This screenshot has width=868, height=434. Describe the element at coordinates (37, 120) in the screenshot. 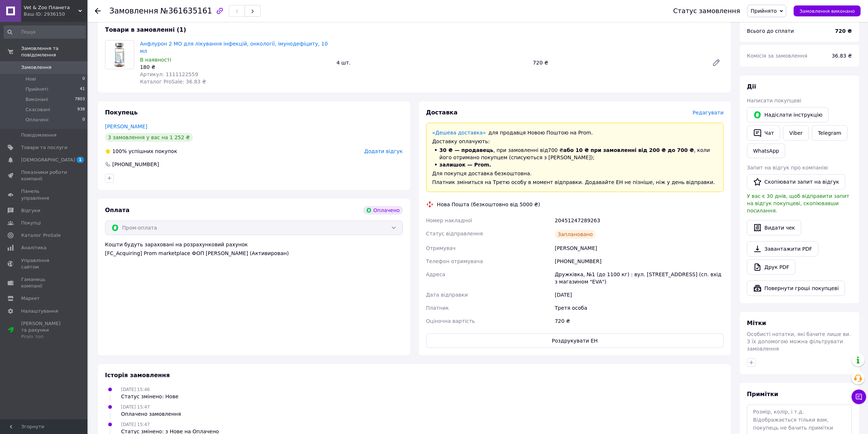

I see `span: Оплачені` at that location.